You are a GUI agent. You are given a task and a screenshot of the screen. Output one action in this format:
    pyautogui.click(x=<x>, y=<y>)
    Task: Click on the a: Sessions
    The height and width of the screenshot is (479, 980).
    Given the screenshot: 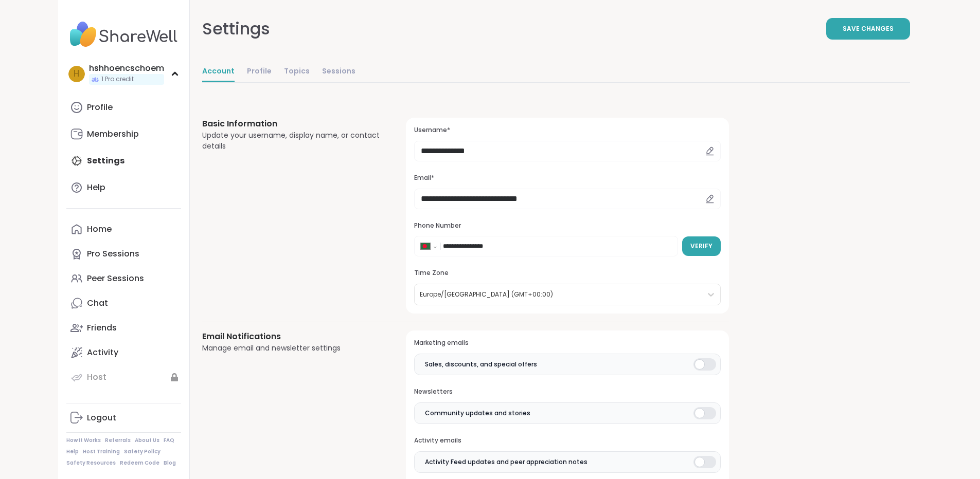 What is the action you would take?
    pyautogui.click(x=338, y=72)
    